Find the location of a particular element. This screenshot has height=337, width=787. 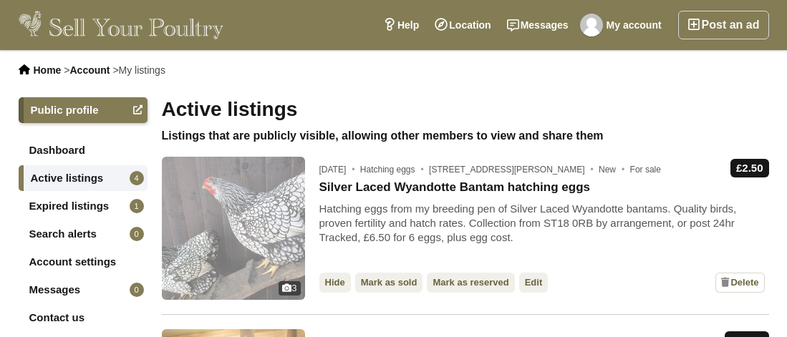

a: Post an ad is located at coordinates (723, 25).